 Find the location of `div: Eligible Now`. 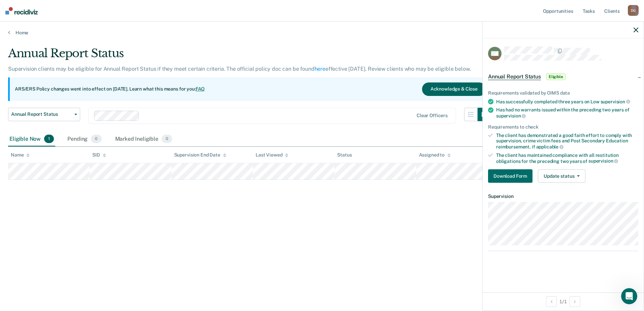

div: Eligible Now is located at coordinates (32, 140).